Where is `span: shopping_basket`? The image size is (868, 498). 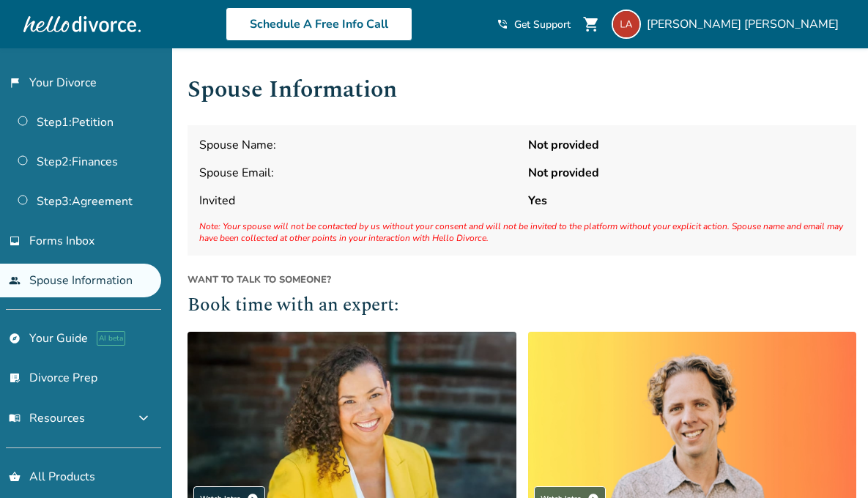 span: shopping_basket is located at coordinates (15, 477).